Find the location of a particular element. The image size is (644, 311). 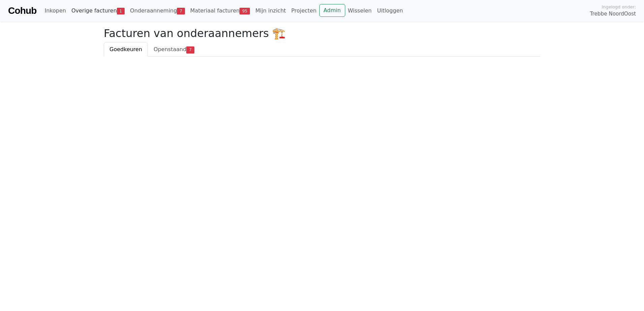

span: Goedkeuren is located at coordinates (125, 49).